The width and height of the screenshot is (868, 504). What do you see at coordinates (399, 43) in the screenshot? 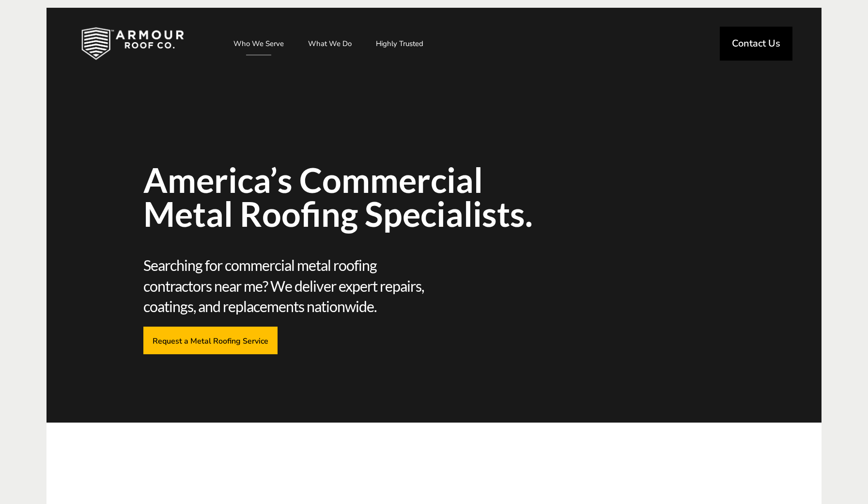
I see `a: Highly Trusted` at bounding box center [399, 43].